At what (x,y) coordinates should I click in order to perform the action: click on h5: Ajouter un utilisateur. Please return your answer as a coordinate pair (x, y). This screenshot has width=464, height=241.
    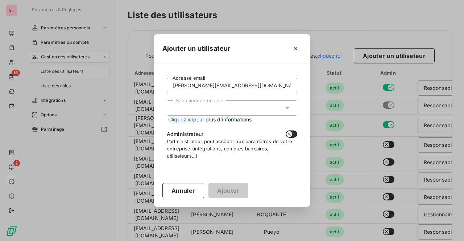
    Looking at the image, I should click on (196, 49).